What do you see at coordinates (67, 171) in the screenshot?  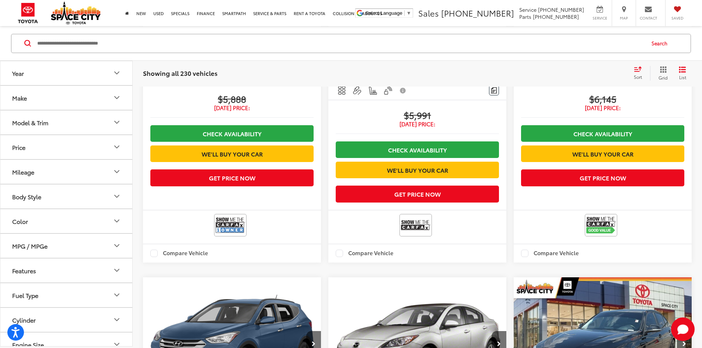 I see `button: MileageMileage` at bounding box center [67, 171].